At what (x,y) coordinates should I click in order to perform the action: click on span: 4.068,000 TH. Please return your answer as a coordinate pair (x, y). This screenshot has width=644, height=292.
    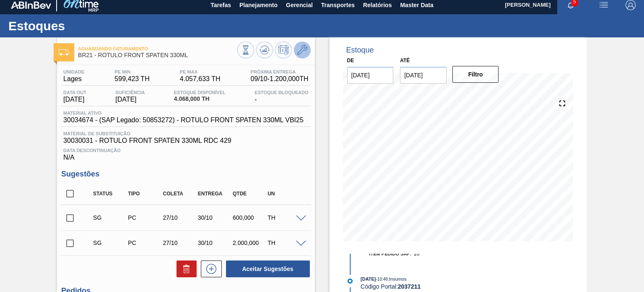
    Looking at the image, I should click on (200, 99).